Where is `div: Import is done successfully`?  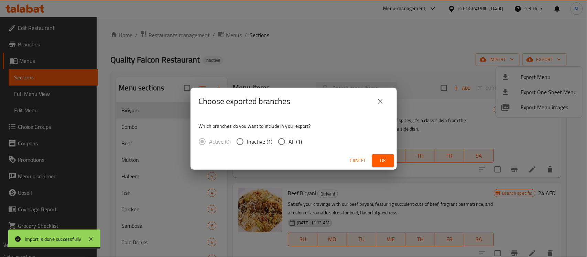
div: Import is done successfully is located at coordinates (53, 239).